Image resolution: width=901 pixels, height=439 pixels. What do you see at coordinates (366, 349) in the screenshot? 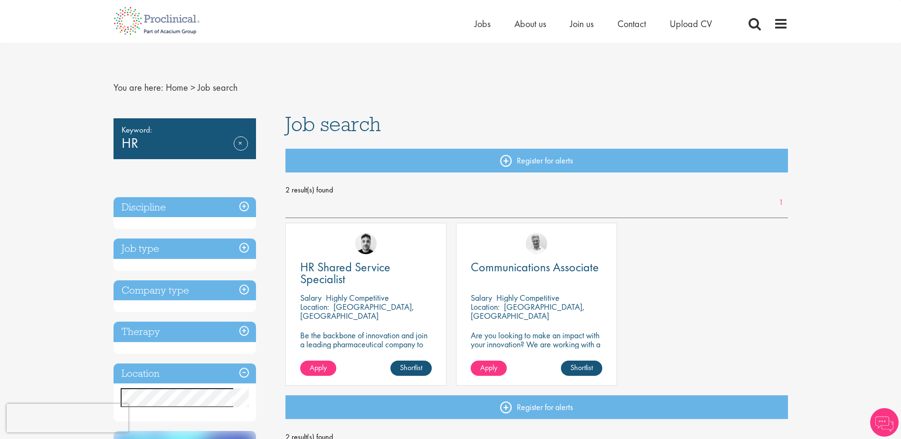
I see `p: Be the backbone of innovation and join a leading pharmaceutical company to help keep life-changin...` at bounding box center [366, 349].